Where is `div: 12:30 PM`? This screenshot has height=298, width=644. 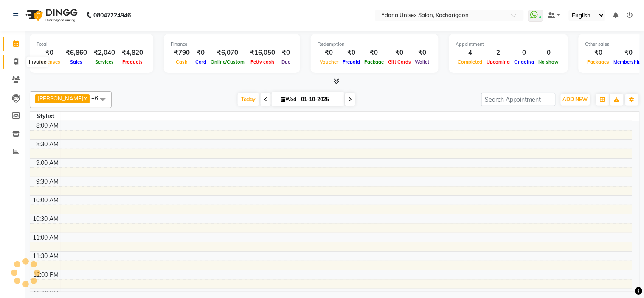
div: 12:30 PM is located at coordinates (46, 293).